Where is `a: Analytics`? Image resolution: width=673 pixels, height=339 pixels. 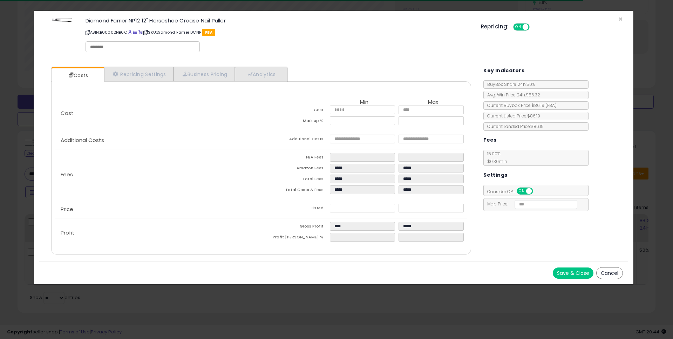
a: Analytics is located at coordinates (261, 74).